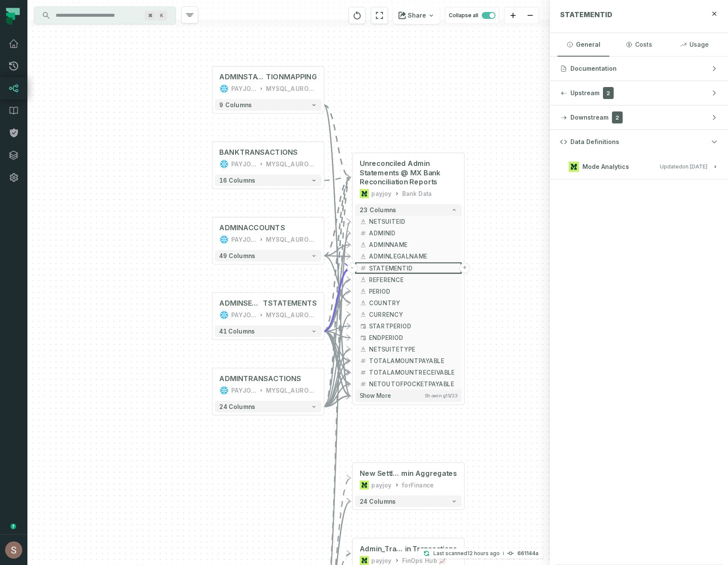 The image size is (728, 565). Describe the element at coordinates (413, 384) in the screenshot. I see `span: NETOUTOFPOCKETPAYABLE` at that location.